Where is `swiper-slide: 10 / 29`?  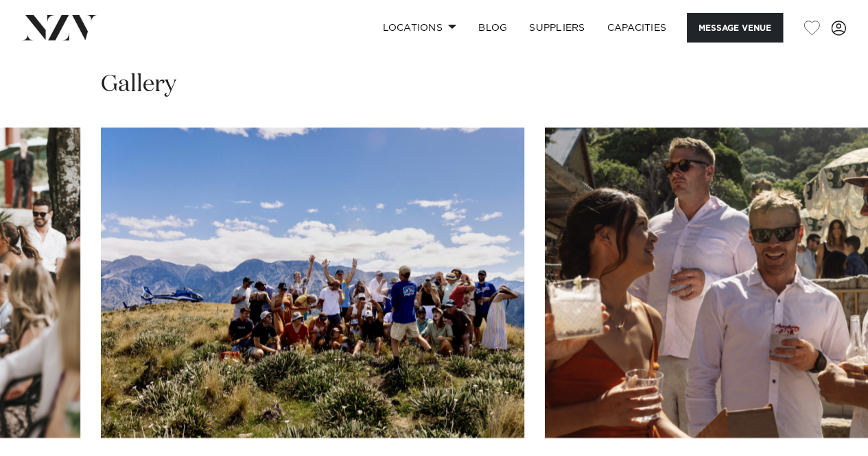
swiper-slide: 10 / 29 is located at coordinates (312, 283).